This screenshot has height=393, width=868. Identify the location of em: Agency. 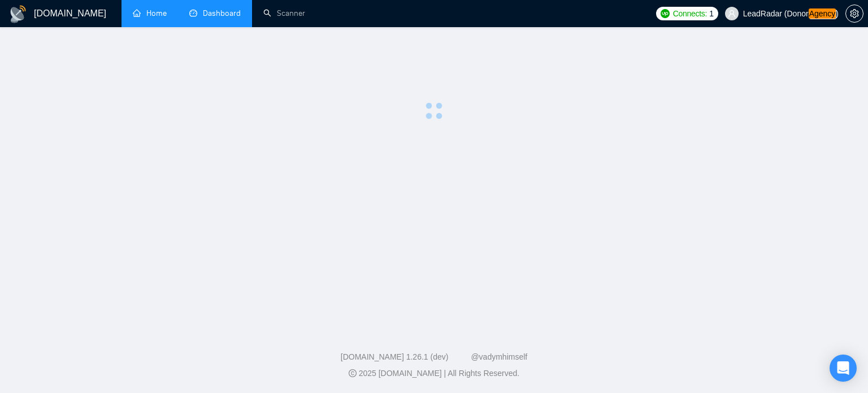
(822, 13).